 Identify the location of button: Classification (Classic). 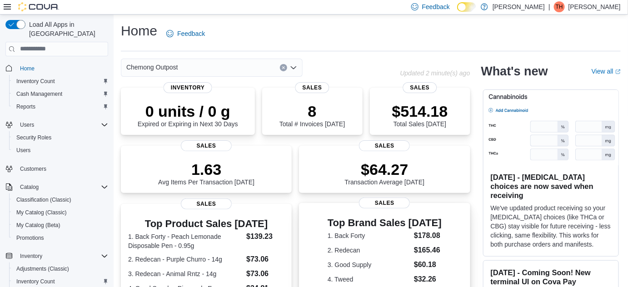
(60, 200).